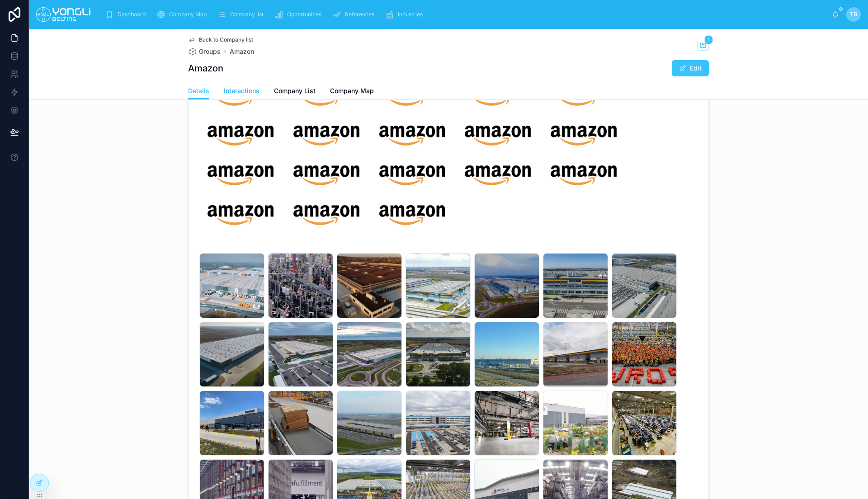 The image size is (868, 499). Describe the element at coordinates (355, 14) in the screenshot. I see `a: References` at that location.